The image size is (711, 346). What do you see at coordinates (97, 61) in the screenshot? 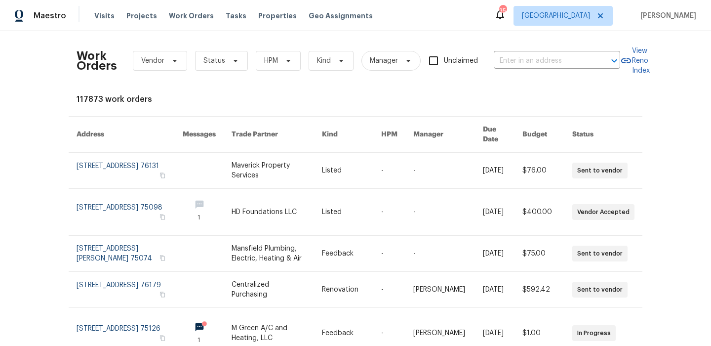
I see `h2: Work Orders` at bounding box center [97, 61].